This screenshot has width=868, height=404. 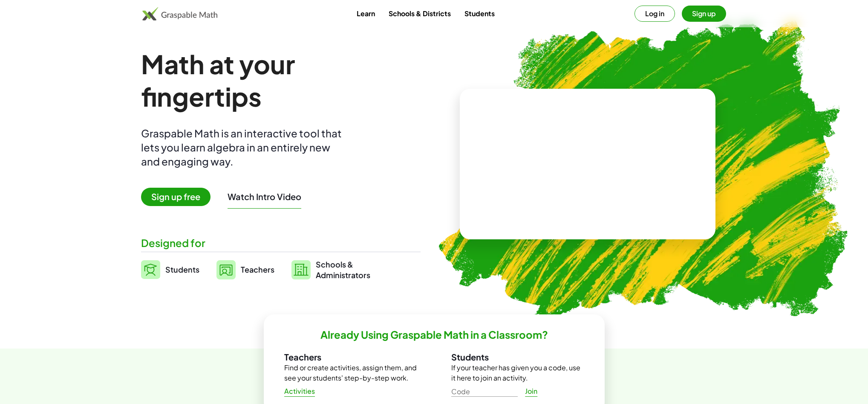 I want to click on a: Activities, so click(x=299, y=391).